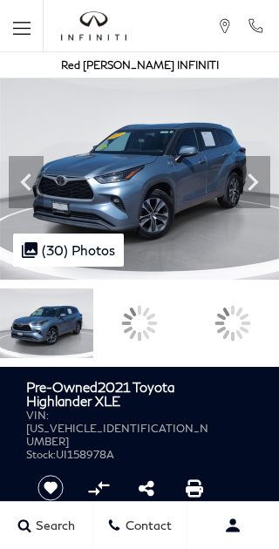 The height and width of the screenshot is (549, 279). I want to click on span: UI158978A, so click(84, 454).